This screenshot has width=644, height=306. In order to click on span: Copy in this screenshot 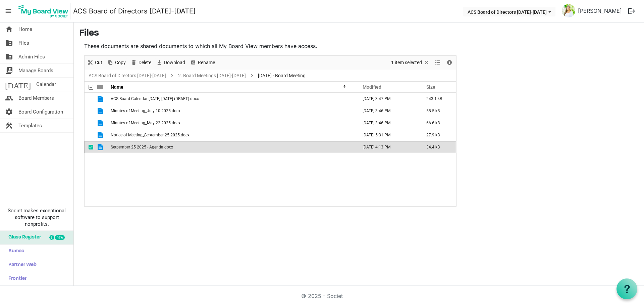, I will do `click(121, 62)`.